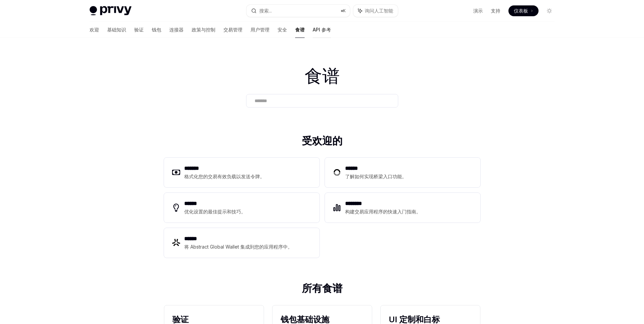 This screenshot has width=644, height=324. I want to click on button: 询问人工智能, so click(376, 11).